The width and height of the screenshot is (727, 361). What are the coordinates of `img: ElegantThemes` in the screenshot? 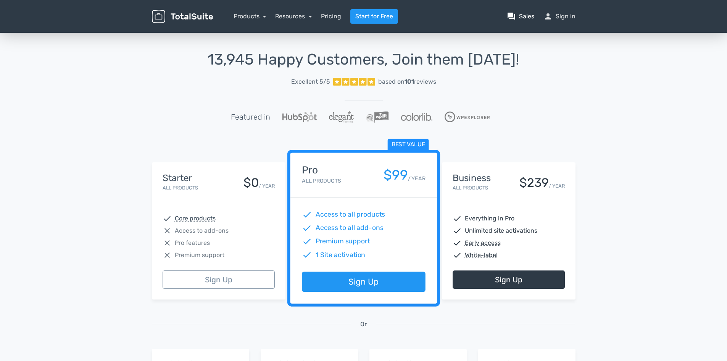 It's located at (341, 117).